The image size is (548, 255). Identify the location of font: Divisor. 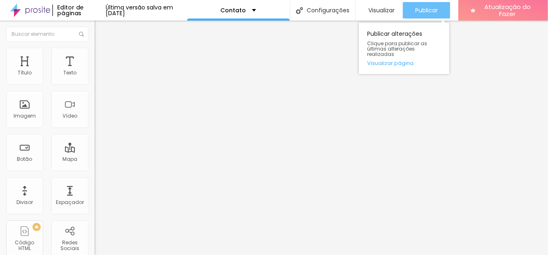
(25, 202).